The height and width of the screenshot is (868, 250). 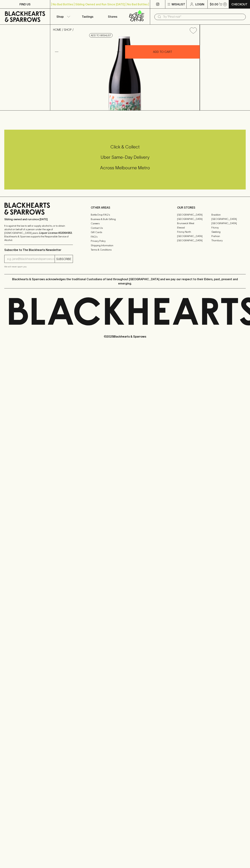 I want to click on a: Business & Bulk Gifting, so click(x=125, y=219).